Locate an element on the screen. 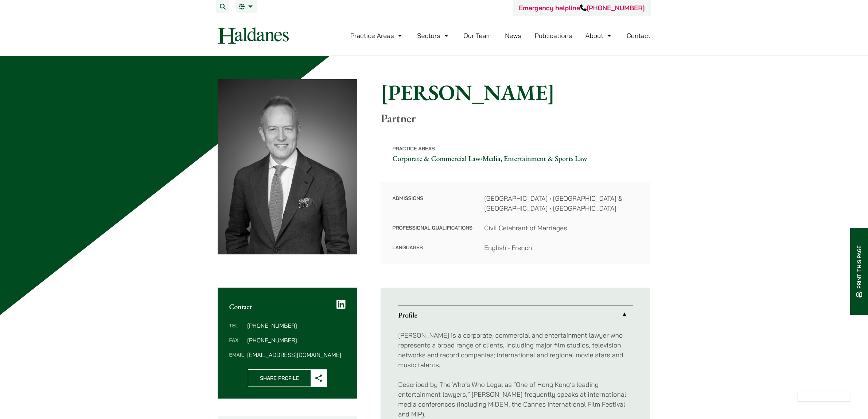  a: EN is located at coordinates (246, 6).